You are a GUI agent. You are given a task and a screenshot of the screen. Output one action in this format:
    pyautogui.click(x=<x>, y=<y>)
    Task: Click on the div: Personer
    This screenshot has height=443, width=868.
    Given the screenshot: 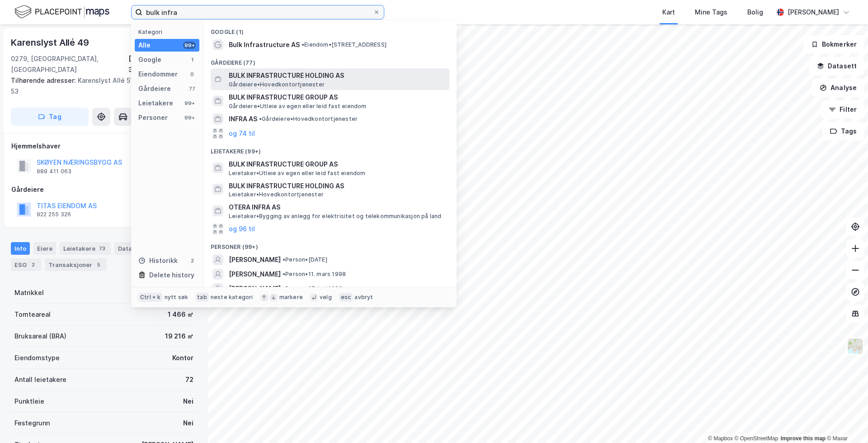 What is the action you would take?
    pyautogui.click(x=152, y=118)
    